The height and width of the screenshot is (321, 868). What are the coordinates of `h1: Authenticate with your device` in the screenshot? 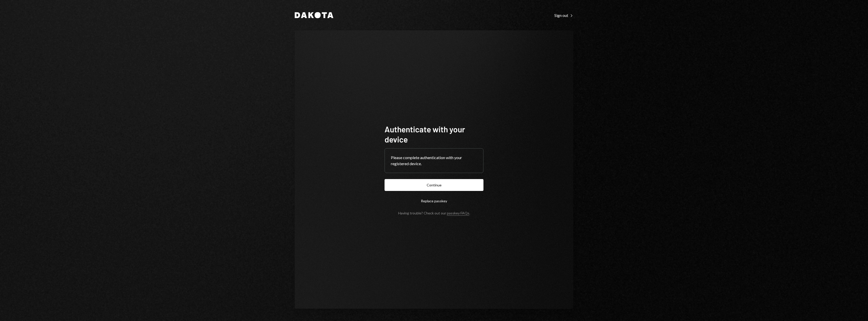 It's located at (434, 134).